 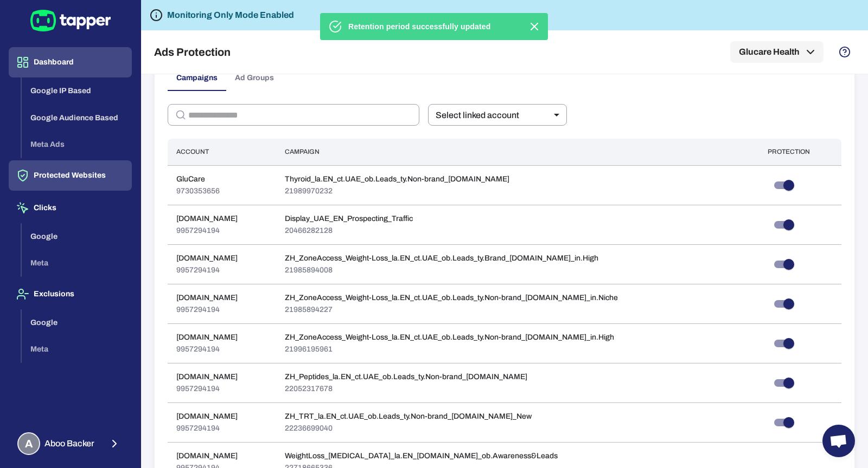 What do you see at coordinates (441, 271) in the screenshot?
I see `p: 21985894008` at bounding box center [441, 271].